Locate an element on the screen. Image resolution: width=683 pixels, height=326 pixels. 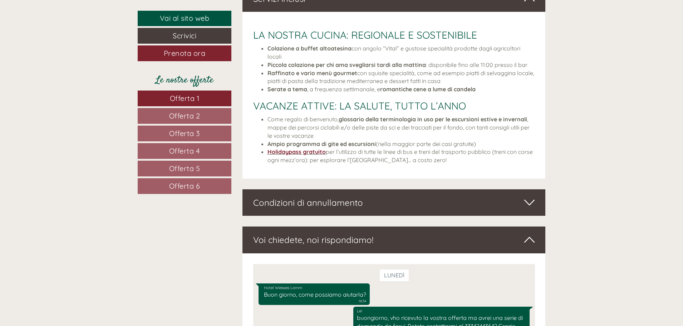
div: buongiorno, vho ricevuto la vostra offerta ma avrei una serie di domande da farvi. Potete contatt... is located at coordinates (188, 57).